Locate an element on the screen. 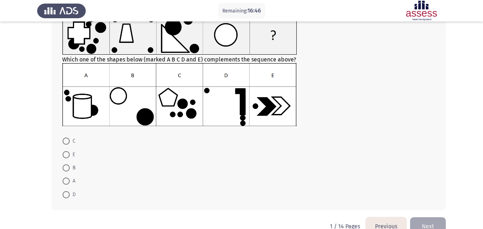 The image size is (483, 229). span: A is located at coordinates (73, 181).